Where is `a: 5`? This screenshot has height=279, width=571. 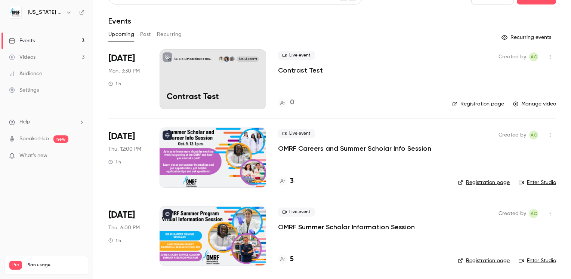 a: 5 is located at coordinates (286, 259).